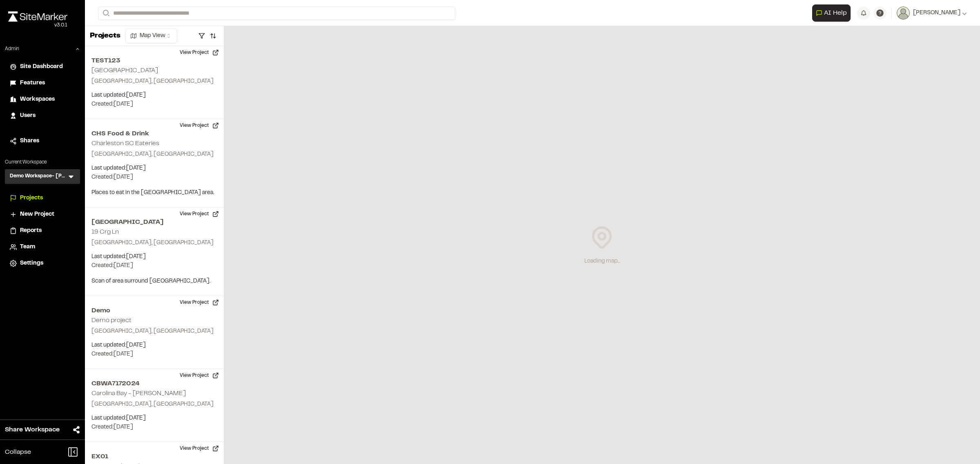 This screenshot has height=464, width=980. Describe the element at coordinates (42, 198) in the screenshot. I see `a: Projects` at that location.